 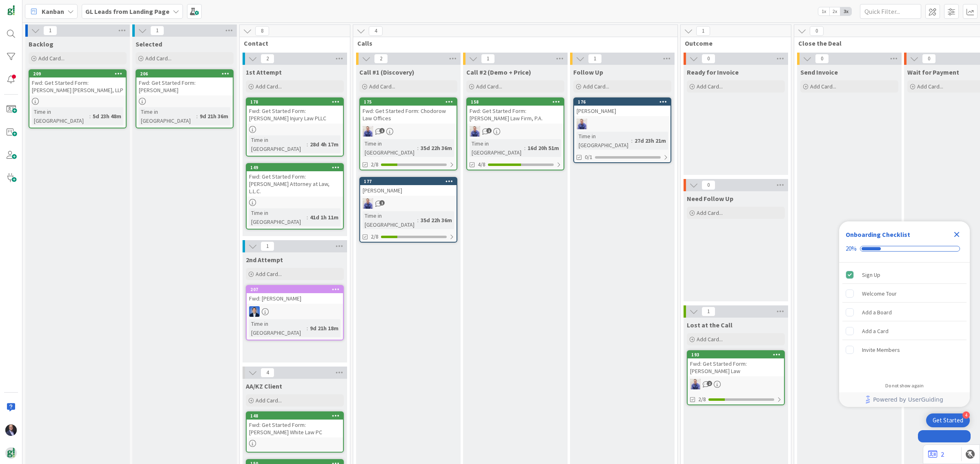 What do you see at coordinates (877, 312) in the screenshot?
I see `div: Add a Board` at bounding box center [877, 312].